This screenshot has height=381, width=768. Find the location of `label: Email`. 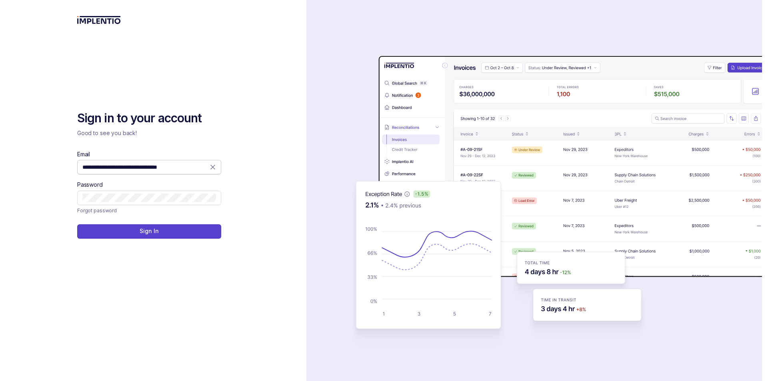

label: Email is located at coordinates (84, 154).